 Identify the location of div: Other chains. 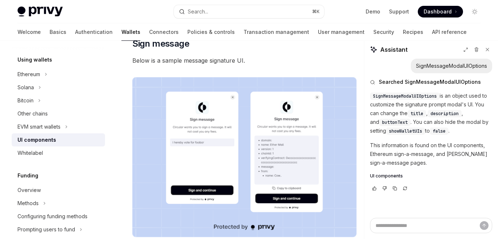
(32, 114).